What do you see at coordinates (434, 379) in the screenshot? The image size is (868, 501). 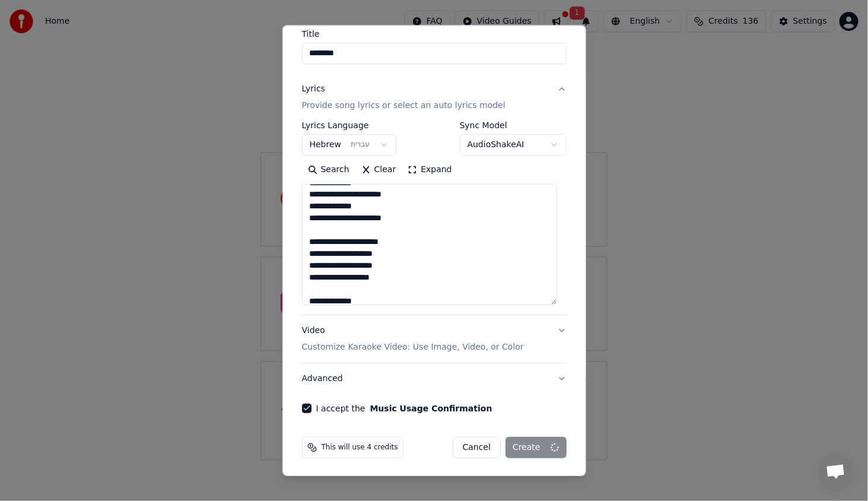 I see `button: Advanced` at bounding box center [434, 379].